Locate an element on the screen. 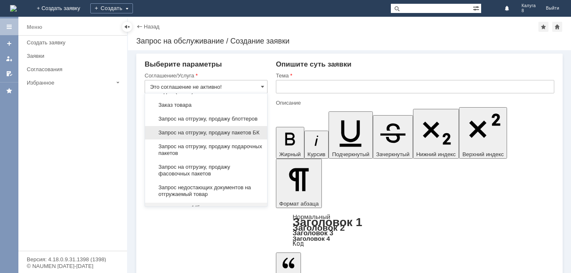 This screenshot has height=273, width=571. div: Описание is located at coordinates (414, 102).